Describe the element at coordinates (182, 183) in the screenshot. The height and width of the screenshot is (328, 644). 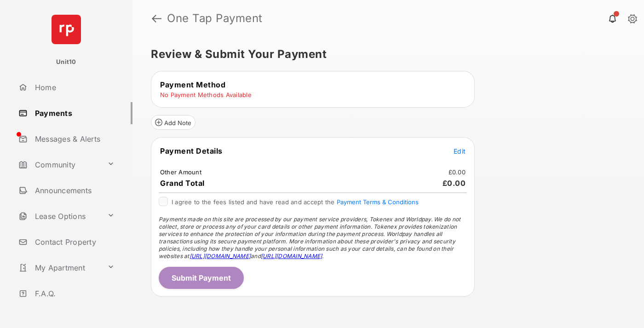
I see `span: Grand Total` at that location.